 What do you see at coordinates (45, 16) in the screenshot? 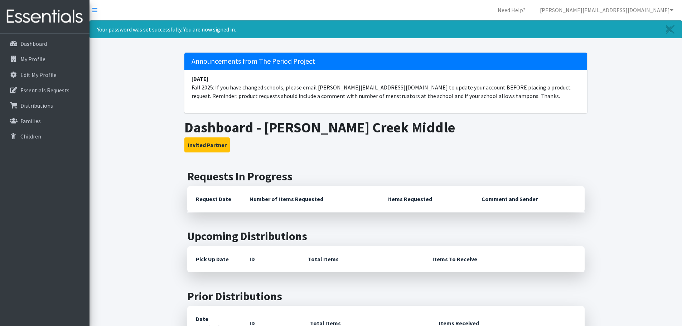
I see `img: HumanEssentials` at bounding box center [45, 16].